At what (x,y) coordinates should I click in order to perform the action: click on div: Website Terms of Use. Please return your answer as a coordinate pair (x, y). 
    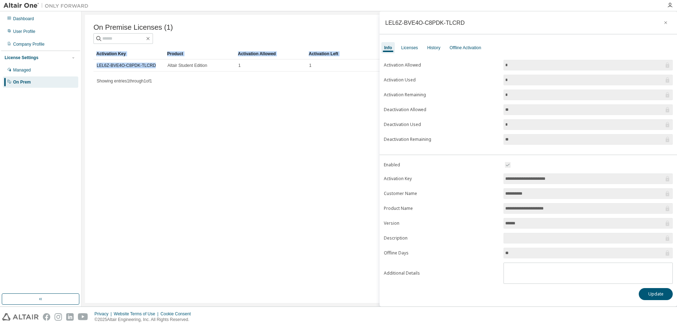
    Looking at the image, I should click on (137, 314).